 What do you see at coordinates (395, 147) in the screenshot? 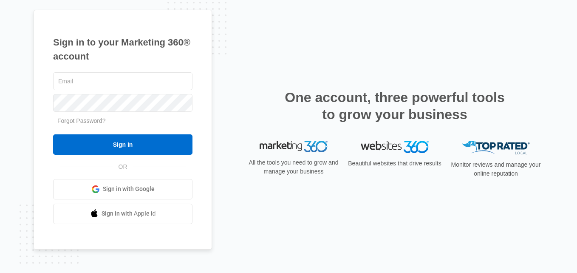
I see `img: Websites 360` at bounding box center [395, 147].